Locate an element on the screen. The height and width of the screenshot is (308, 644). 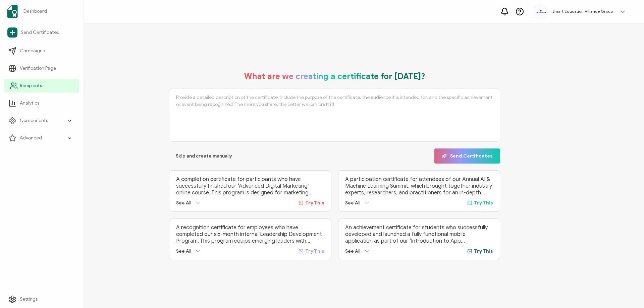
a: Analytics is located at coordinates (42, 103).